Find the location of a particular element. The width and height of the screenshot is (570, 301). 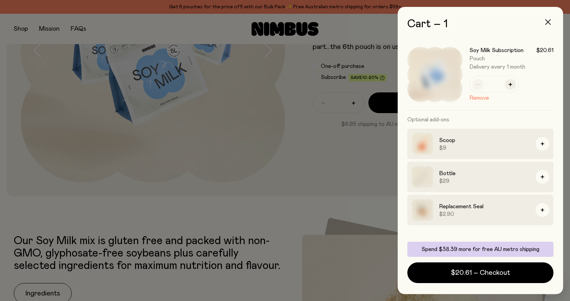

span: $20.61 – Checkout is located at coordinates (481, 273).